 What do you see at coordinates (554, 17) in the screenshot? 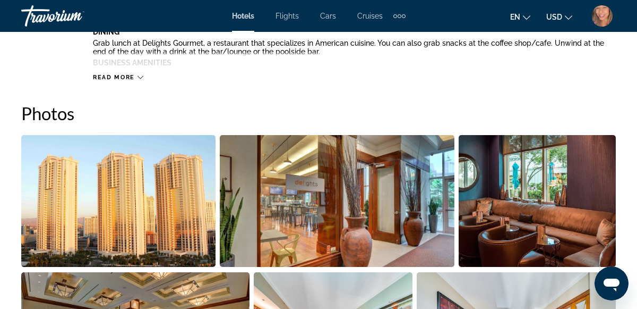
I see `span: USD` at bounding box center [554, 17].